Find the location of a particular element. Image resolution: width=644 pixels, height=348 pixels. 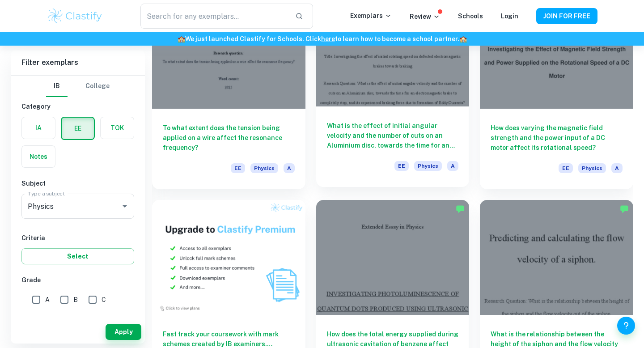

p: Review is located at coordinates (425, 16).